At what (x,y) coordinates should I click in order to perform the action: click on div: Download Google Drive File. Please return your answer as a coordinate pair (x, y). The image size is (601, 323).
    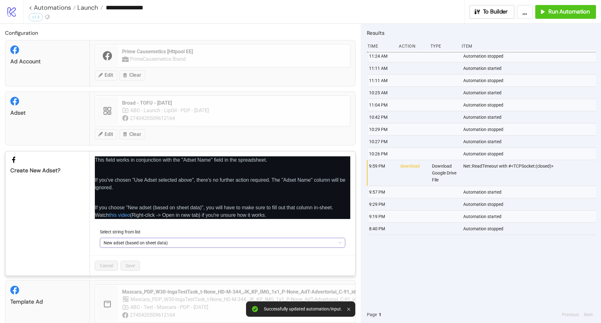
    Looking at the image, I should click on (445, 173).